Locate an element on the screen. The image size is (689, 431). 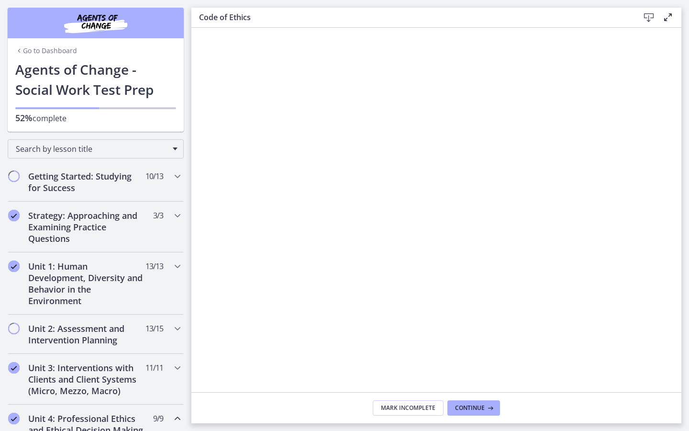
img: Agents of Change is located at coordinates (96, 23).